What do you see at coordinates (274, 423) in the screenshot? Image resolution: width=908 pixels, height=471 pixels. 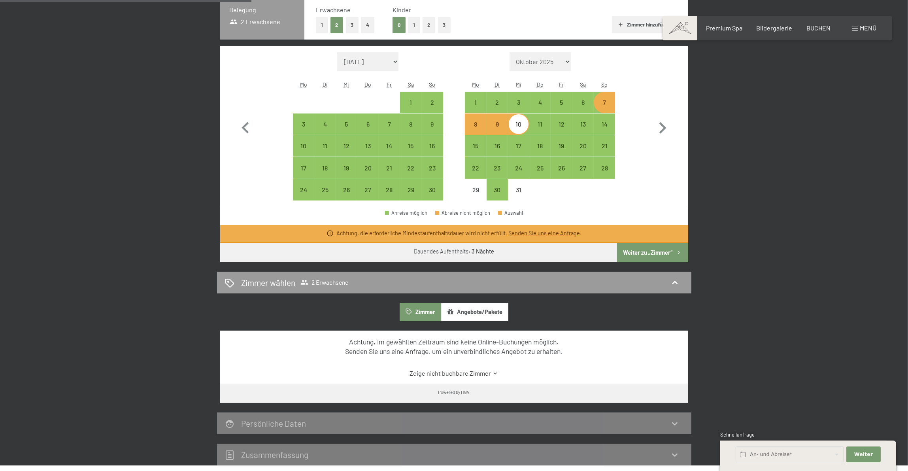 I see `h2: Persönliche Daten` at bounding box center [274, 423].